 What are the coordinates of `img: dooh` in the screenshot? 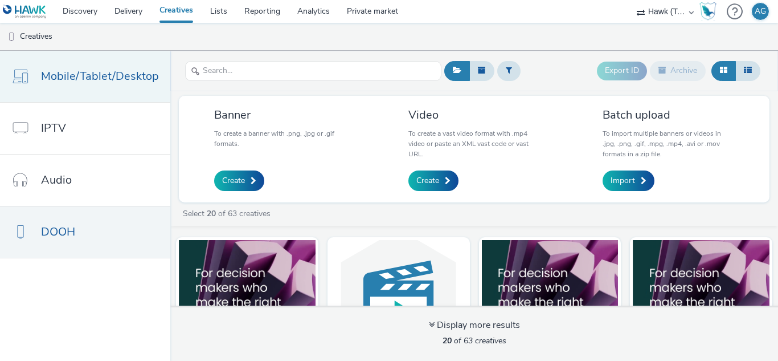 It's located at (11, 37).